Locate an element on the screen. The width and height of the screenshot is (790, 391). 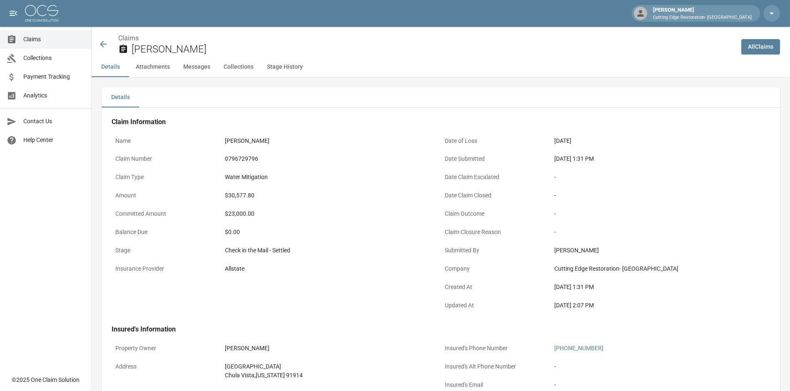
span: Claims is located at coordinates (54, 39).